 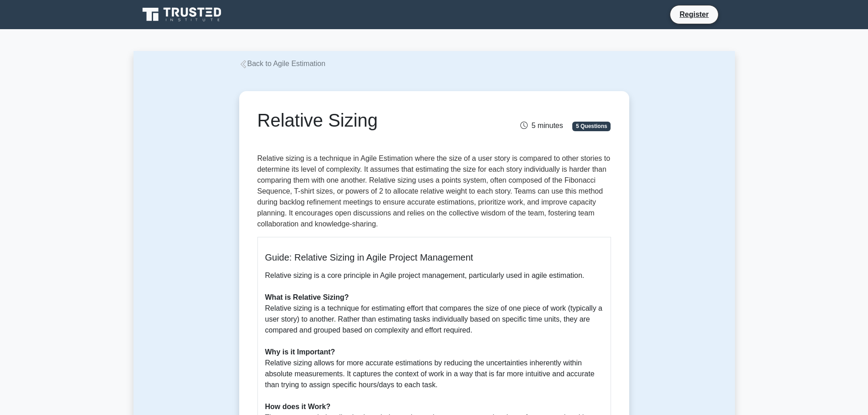 What do you see at coordinates (307, 297) in the screenshot?
I see `b: What is Relative Sizing?` at bounding box center [307, 297].